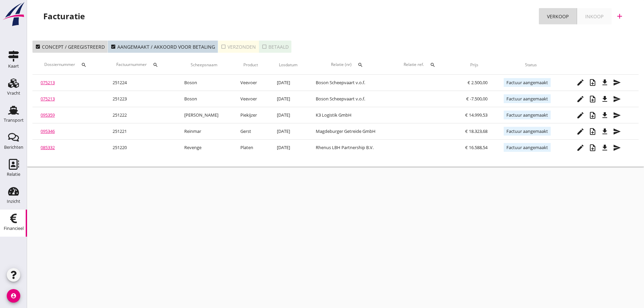 The width and height of the screenshot is (644, 308). I want to click on th: Losdatum, so click(288, 65).